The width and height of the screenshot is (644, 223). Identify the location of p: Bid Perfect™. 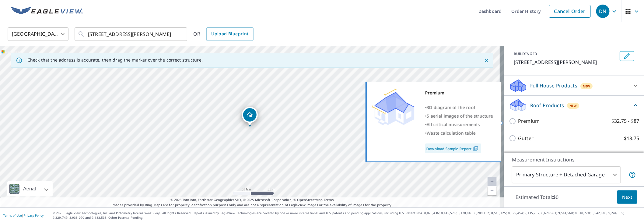
(533, 155).